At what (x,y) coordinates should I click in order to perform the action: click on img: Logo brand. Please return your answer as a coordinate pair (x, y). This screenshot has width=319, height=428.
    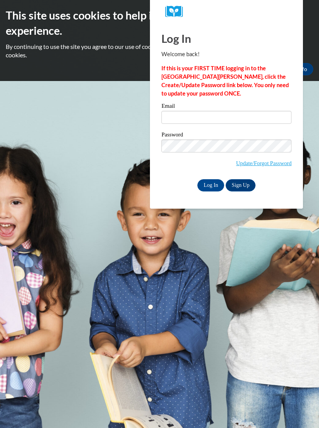
    Looking at the image, I should click on (177, 11).